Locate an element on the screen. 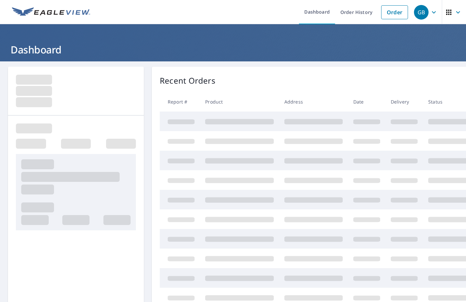  h1: Dashboard is located at coordinates (233, 49).